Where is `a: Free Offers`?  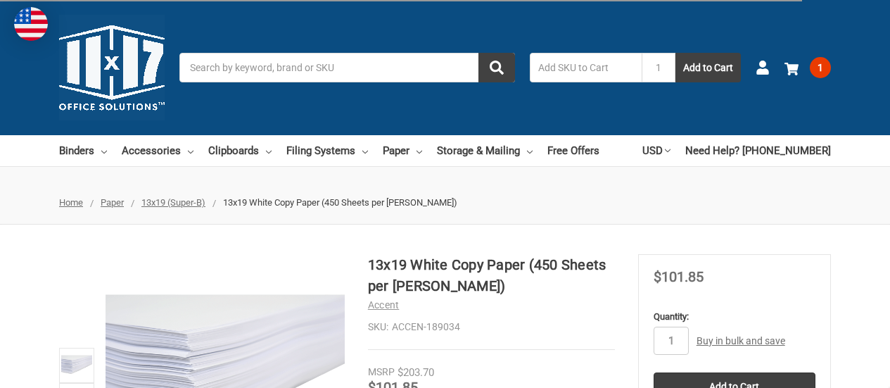 a: Free Offers is located at coordinates (574, 151).